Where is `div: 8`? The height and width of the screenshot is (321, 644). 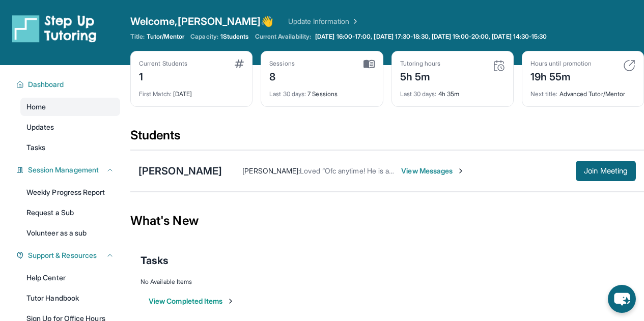 div: 8 is located at coordinates (282, 76).